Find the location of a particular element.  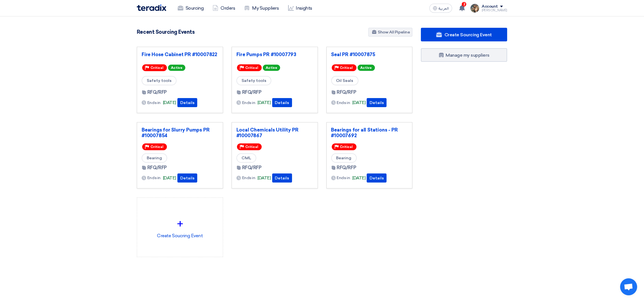

a: Seal PR #10007875 is located at coordinates (370, 54).